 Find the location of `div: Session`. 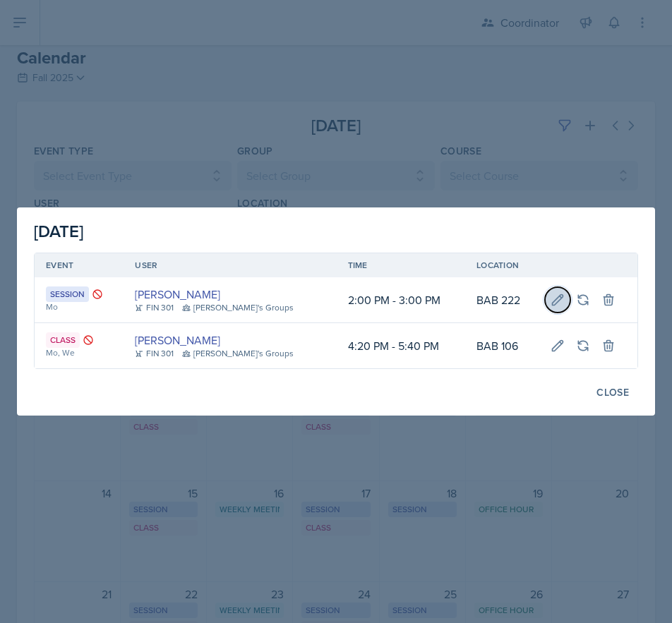

div: Session is located at coordinates (67, 295).